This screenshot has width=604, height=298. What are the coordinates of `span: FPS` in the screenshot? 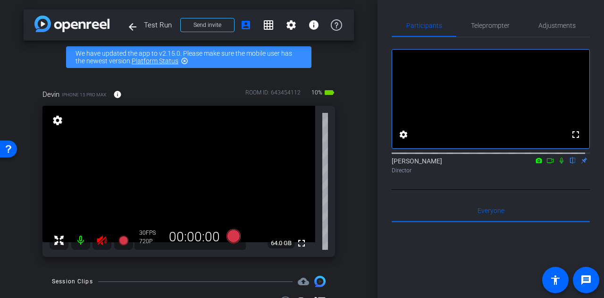 It's located at (151, 233).